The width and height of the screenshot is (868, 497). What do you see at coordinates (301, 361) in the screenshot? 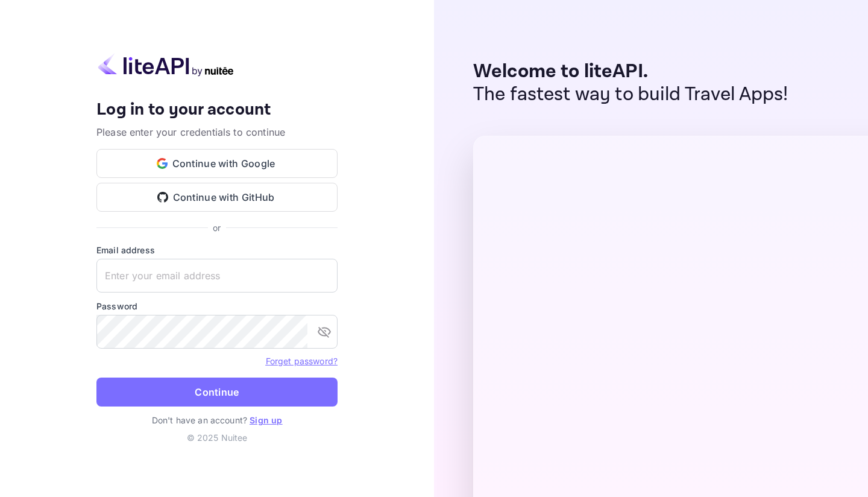
I see `a: Forget password?` at bounding box center [301, 361].